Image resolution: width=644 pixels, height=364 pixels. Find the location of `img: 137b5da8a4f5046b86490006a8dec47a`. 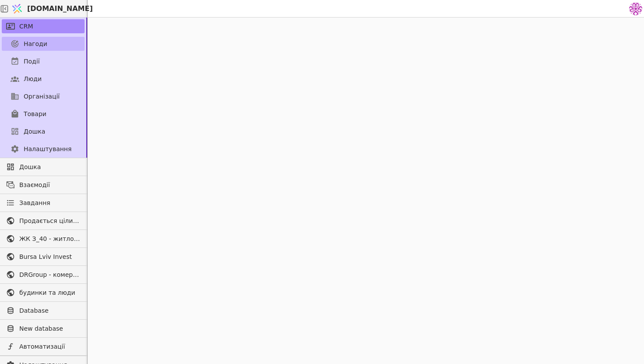

img: 137b5da8a4f5046b86490006a8dec47a is located at coordinates (635, 9).